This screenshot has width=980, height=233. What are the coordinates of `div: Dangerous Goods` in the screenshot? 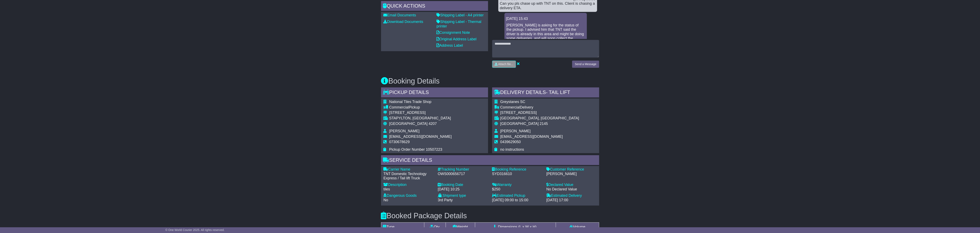 It's located at (408, 196).